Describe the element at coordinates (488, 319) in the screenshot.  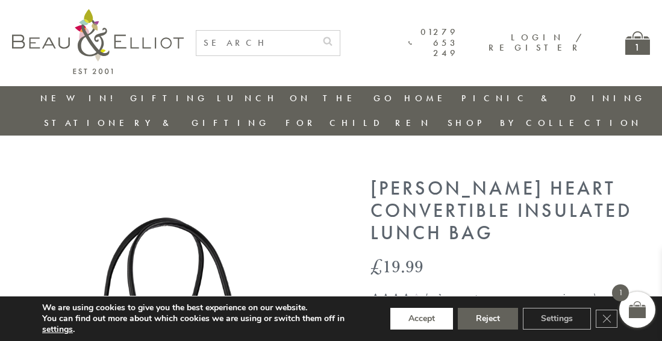
I see `button: Reject` at that location.